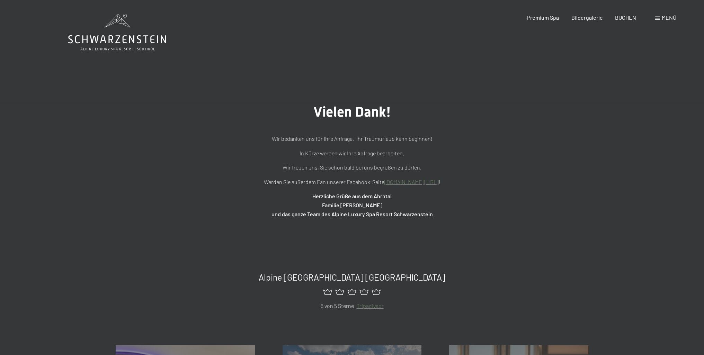 The image size is (704, 355). I want to click on p: Wir freuen uns, Sie schon bald bei uns begrüßen zu dürfen., so click(352, 167).